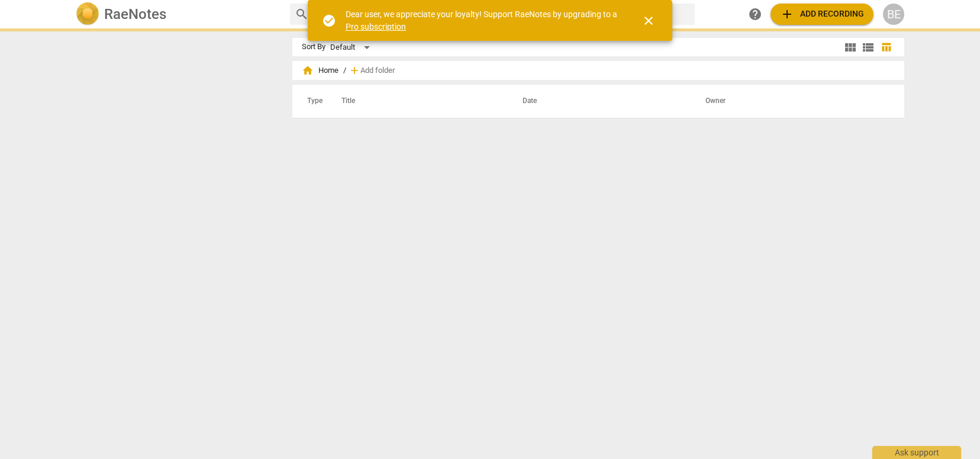 Image resolution: width=980 pixels, height=459 pixels. Describe the element at coordinates (418, 101) in the screenshot. I see `th: Title` at that location.